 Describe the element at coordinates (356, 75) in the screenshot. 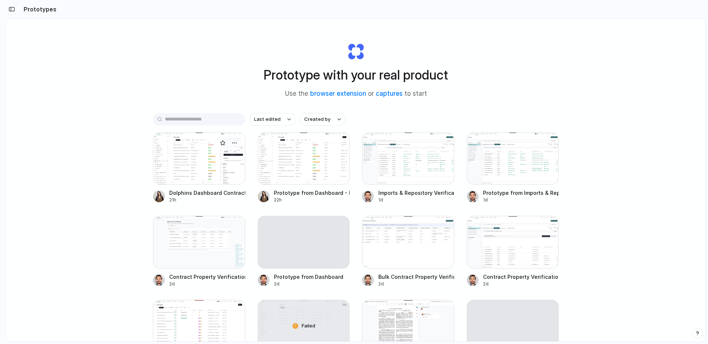

I see `h1: Prototype with your real product` at that location.